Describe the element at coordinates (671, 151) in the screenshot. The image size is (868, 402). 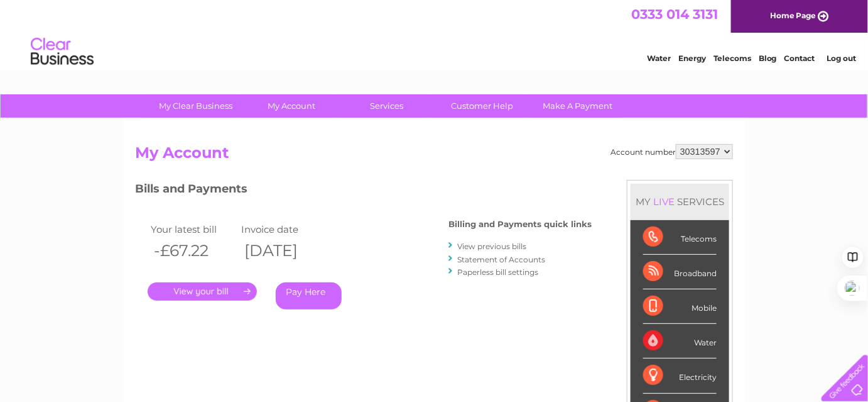
I see `div: Account number` at that location.